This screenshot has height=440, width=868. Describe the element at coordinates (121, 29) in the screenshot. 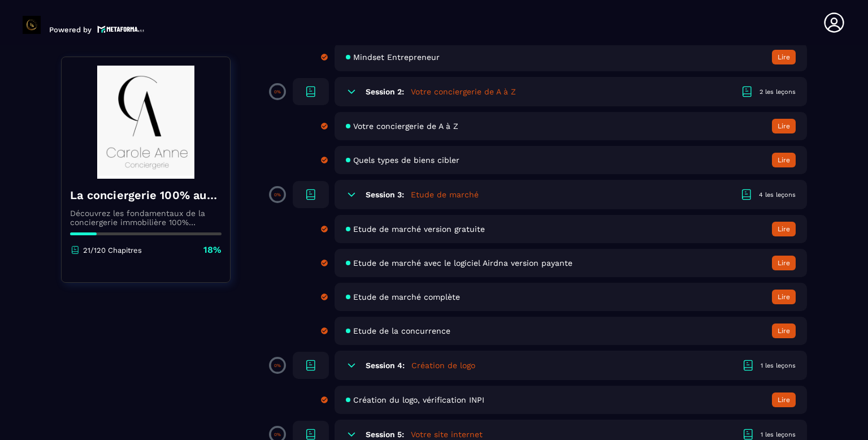

I see `img: logo` at that location.